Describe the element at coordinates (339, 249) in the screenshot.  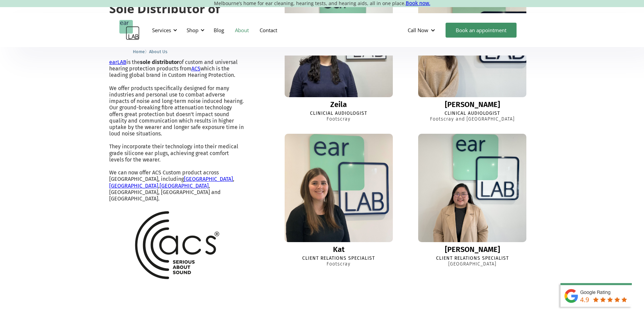
I see `div: Kat` at that location.